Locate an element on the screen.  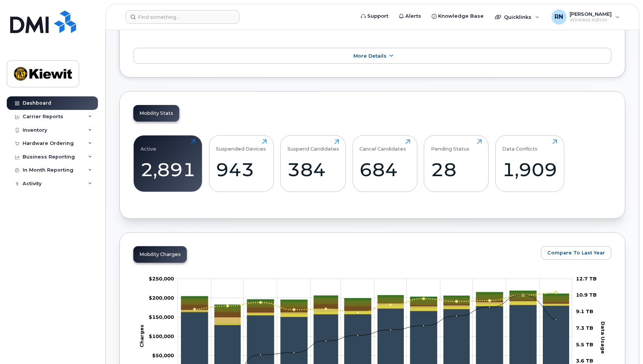
a: Data Conflicts1,909 is located at coordinates (530, 163).